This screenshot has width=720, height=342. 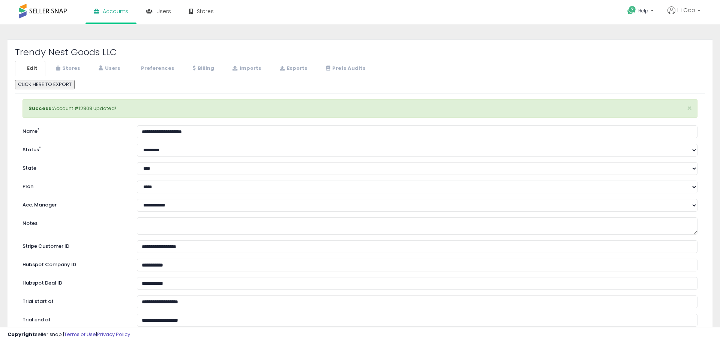 What do you see at coordinates (163, 11) in the screenshot?
I see `span: Users` at bounding box center [163, 11].